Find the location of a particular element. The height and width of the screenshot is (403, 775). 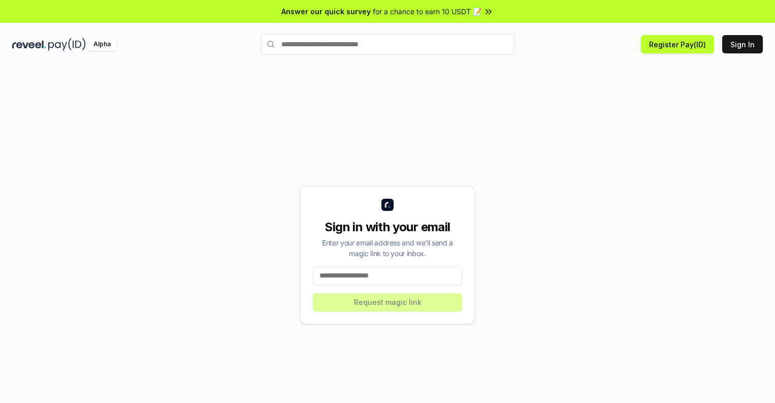

button: Sign In is located at coordinates (742, 44).